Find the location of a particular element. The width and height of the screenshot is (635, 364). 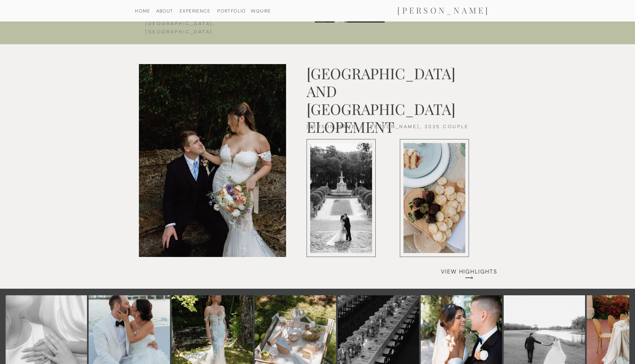

a: INQUIRE is located at coordinates (261, 11).